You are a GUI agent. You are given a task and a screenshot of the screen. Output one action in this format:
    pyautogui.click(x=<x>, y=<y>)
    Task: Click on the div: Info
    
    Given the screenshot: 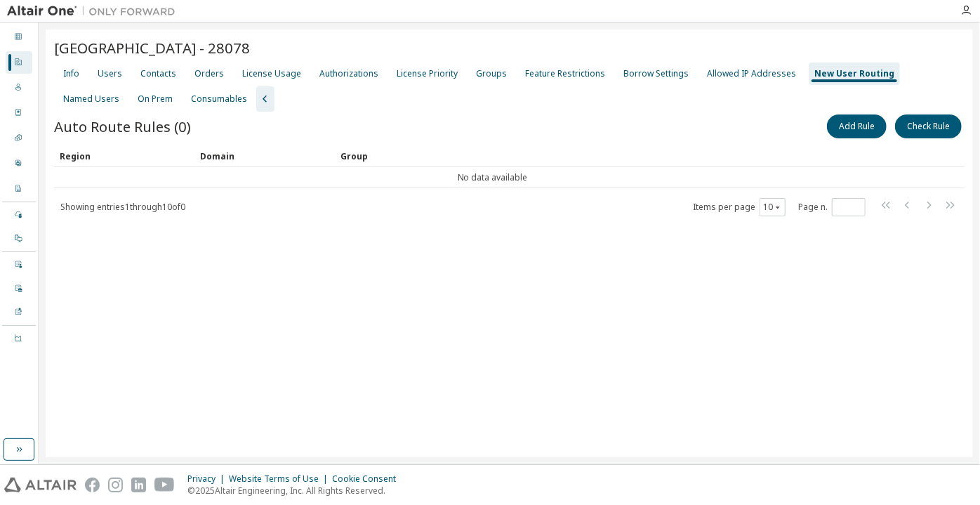 What is the action you would take?
    pyautogui.click(x=71, y=74)
    